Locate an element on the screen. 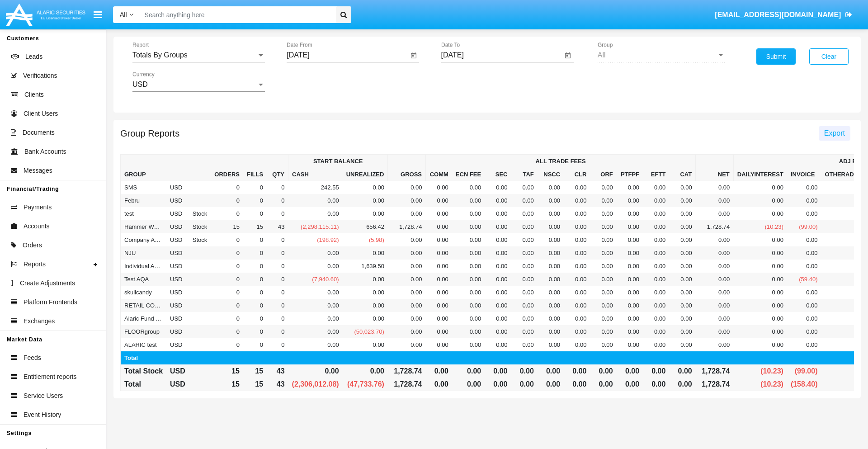 Image resolution: width=868 pixels, height=449 pixels. span: Service Users is located at coordinates (43, 396).